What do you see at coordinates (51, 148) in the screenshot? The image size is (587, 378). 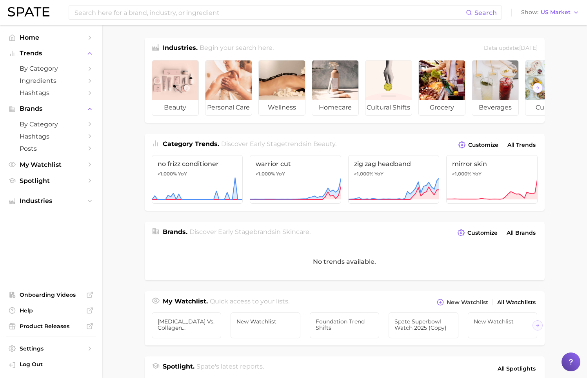 I see `a: Posts` at bounding box center [51, 148].